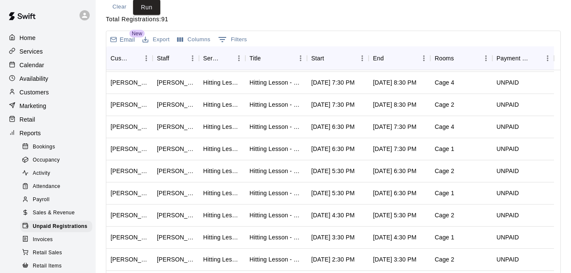 The width and height of the screenshot is (571, 273). What do you see at coordinates (48, 65) in the screenshot?
I see `a: Calendar` at bounding box center [48, 65].